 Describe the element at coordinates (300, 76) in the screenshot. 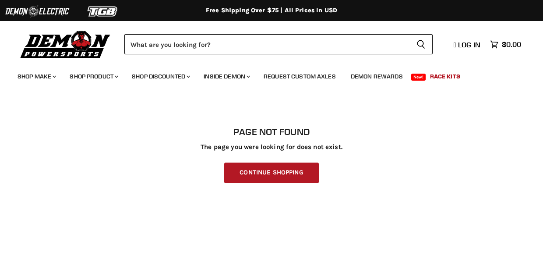

I see `a: Request Custom Axles` at that location.